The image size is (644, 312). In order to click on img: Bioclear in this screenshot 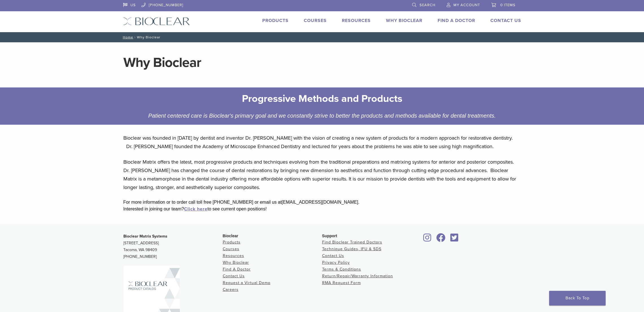, I will do `click(157, 21)`.